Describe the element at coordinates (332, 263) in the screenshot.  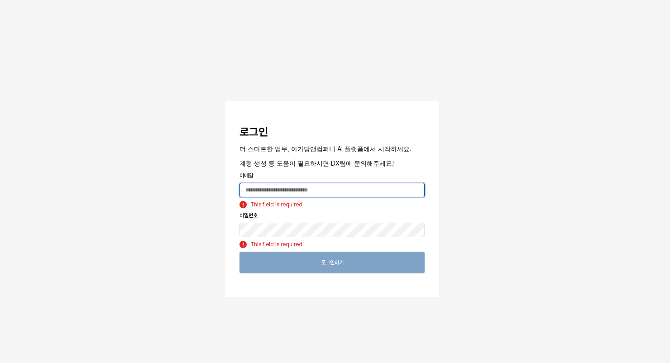
I see `button: 로그인하기` at that location.